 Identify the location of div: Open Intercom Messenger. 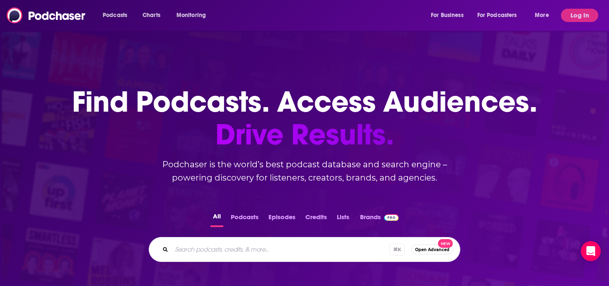
(591, 251).